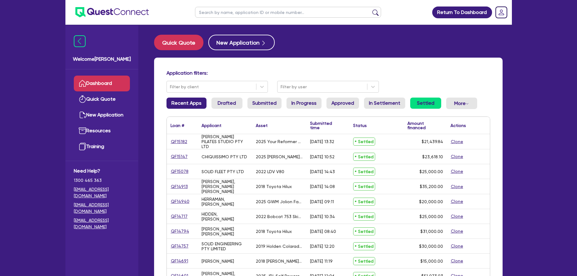  I want to click on a: QF14913, so click(179, 187).